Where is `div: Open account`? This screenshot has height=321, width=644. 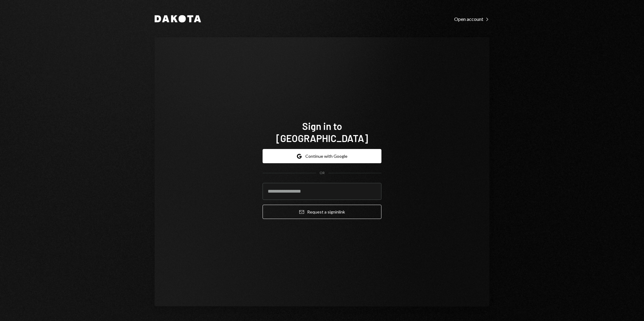
div: Open account is located at coordinates (472, 19).